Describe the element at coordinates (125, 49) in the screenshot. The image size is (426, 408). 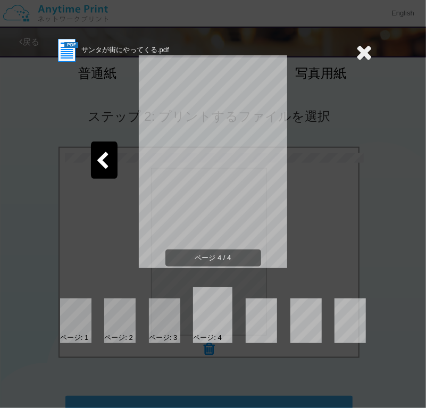
I see `span: サンタが街にやってくる.pdf` at that location.